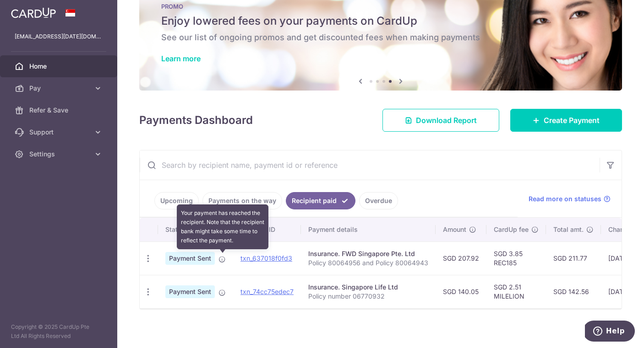 The height and width of the screenshot is (348, 644). I want to click on td: SGD 140.05, so click(460, 291).